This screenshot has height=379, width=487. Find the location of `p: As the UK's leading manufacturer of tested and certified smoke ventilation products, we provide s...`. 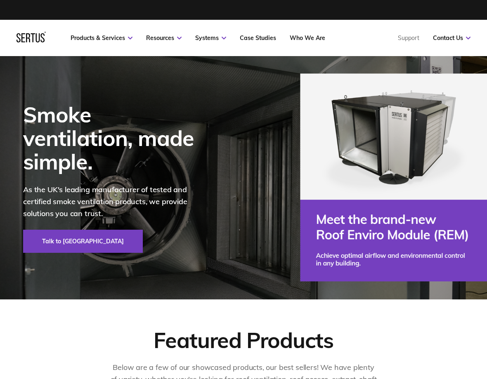

p: As the UK's leading manufacturer of tested and certified smoke ventilation products, we provide s... is located at coordinates (114, 202).